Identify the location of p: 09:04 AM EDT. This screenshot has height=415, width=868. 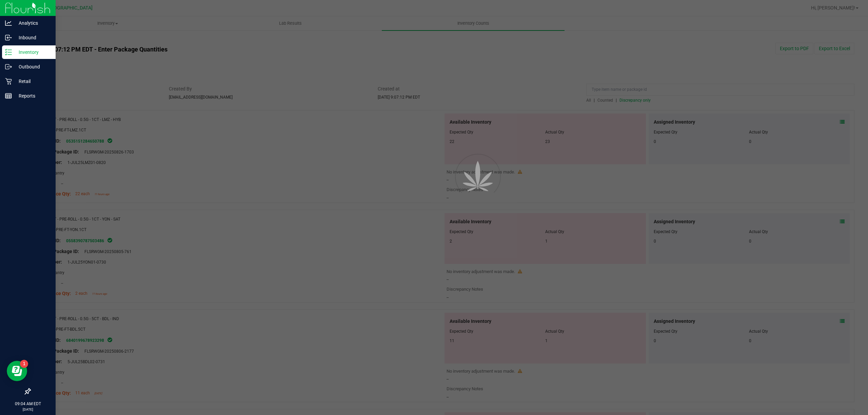
(28, 404).